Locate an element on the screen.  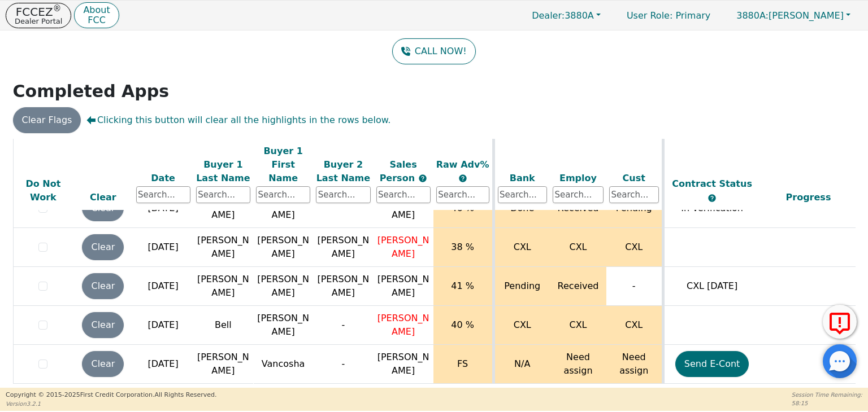
span: Clicking this button will clear all the highlights in the rows below. is located at coordinates (239, 120).